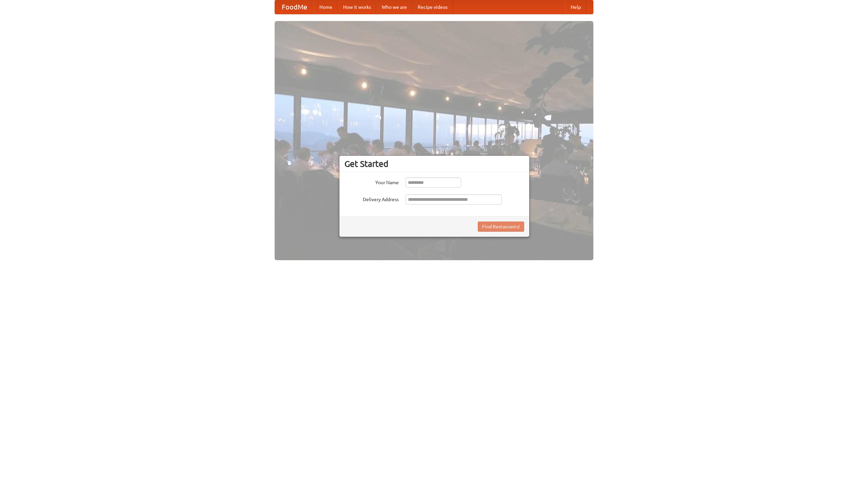 Image resolution: width=868 pixels, height=480 pixels. I want to click on a: Recipe videos, so click(433, 7).